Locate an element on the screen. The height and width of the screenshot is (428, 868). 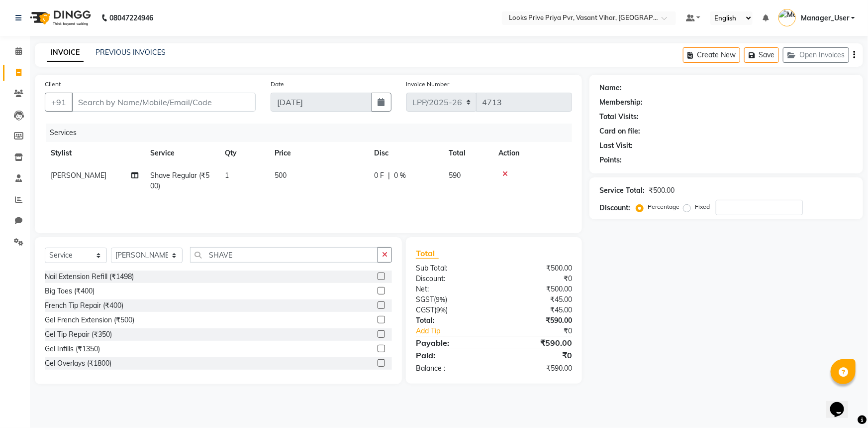
span: SGST is located at coordinates (425, 299).